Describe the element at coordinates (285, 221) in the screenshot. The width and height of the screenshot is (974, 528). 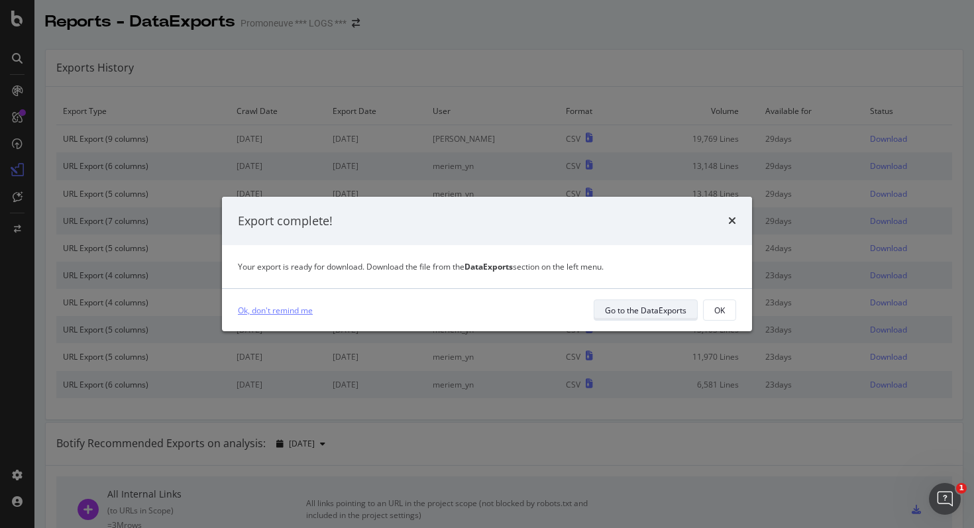
I see `div: Export complete!` at that location.